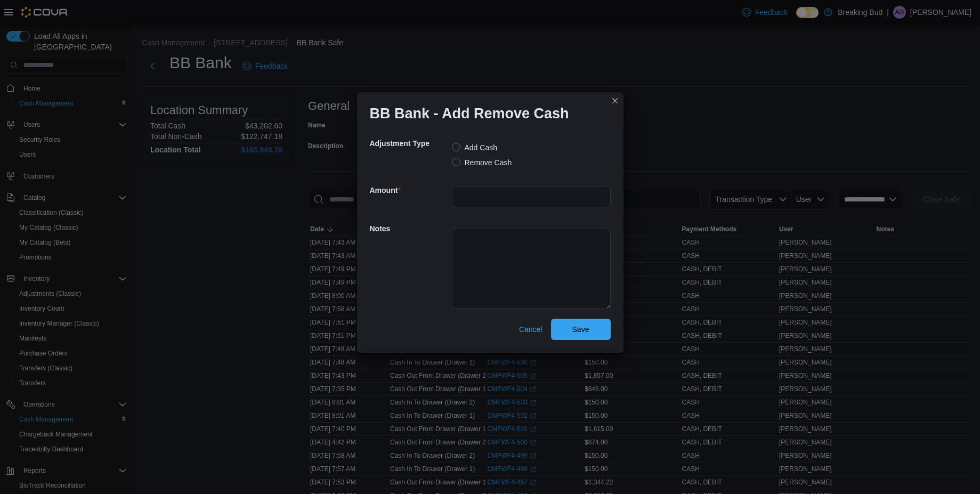 The width and height of the screenshot is (980, 494). What do you see at coordinates (615, 101) in the screenshot?
I see `button: Closes this modal window` at bounding box center [615, 101].